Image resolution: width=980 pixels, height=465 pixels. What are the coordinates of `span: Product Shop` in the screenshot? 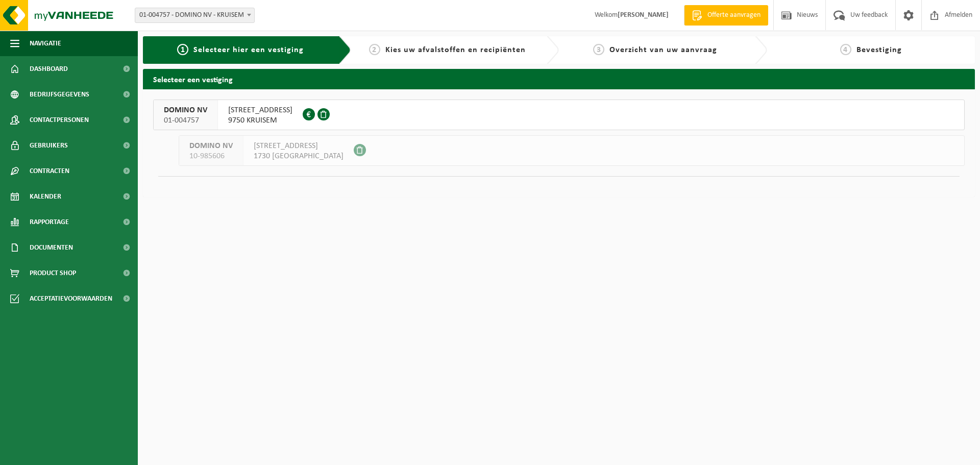 It's located at (52, 273).